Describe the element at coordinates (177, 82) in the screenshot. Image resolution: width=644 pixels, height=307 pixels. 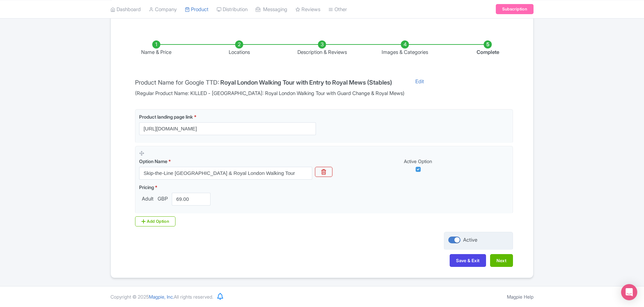
I see `span: Product Name for Google TTD:` at that location.